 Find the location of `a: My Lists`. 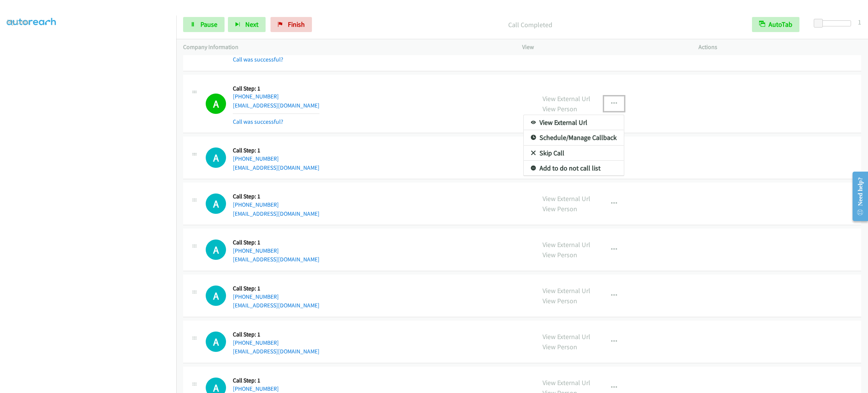

a: My Lists is located at coordinates (18, 21).